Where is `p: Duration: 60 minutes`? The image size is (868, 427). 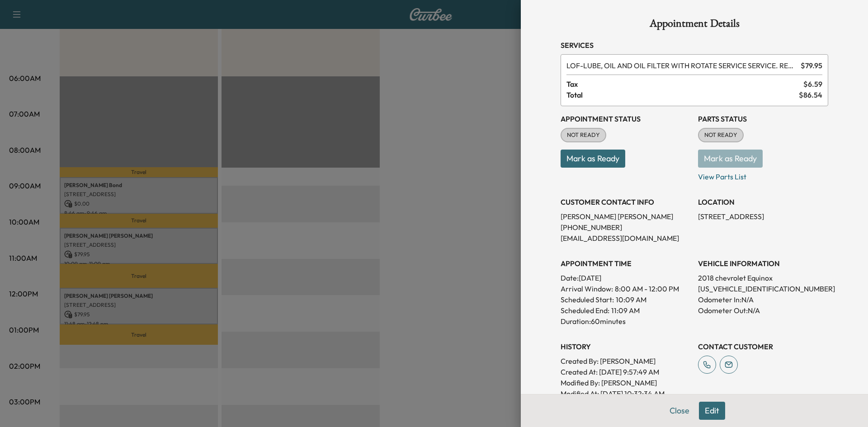 p: Duration: 60 minutes is located at coordinates (626, 321).